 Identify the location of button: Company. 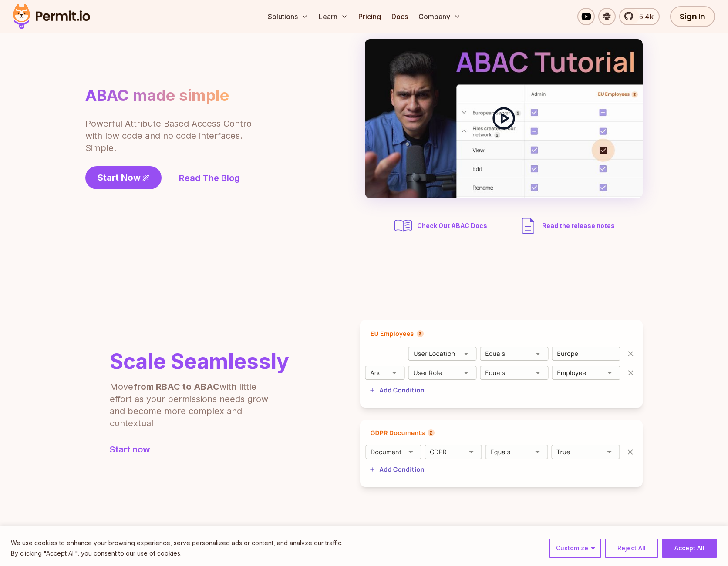
(439, 17).